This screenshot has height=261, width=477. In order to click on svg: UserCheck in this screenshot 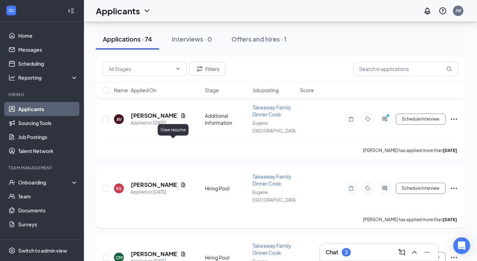, I will do `click(12, 183)`.